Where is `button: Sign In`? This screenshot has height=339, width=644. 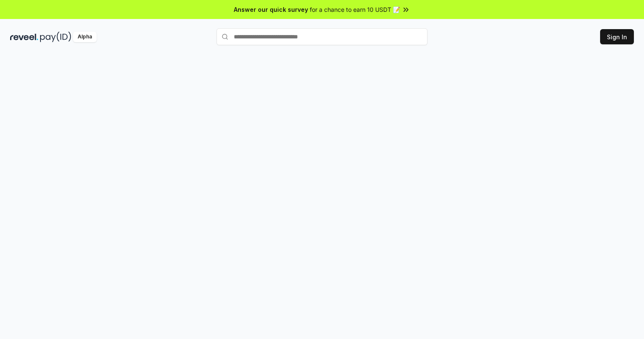 button: Sign In is located at coordinates (617, 37).